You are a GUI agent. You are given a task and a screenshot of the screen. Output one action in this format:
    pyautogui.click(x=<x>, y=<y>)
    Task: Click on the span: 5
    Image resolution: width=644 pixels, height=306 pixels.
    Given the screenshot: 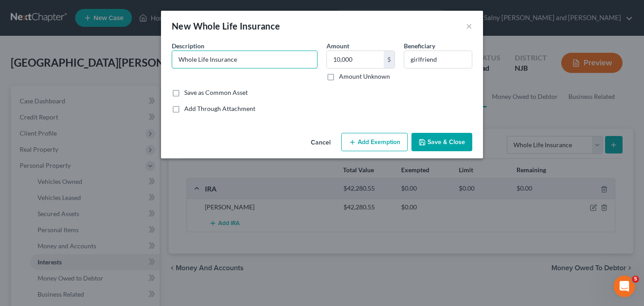 What is the action you would take?
    pyautogui.click(x=635, y=279)
    